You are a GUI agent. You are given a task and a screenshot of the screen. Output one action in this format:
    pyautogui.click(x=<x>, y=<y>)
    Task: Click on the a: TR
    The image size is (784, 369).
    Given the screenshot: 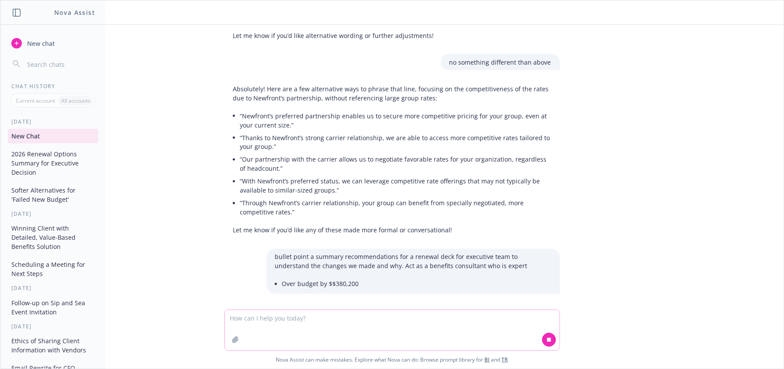 What is the action you would take?
    pyautogui.click(x=505, y=359)
    